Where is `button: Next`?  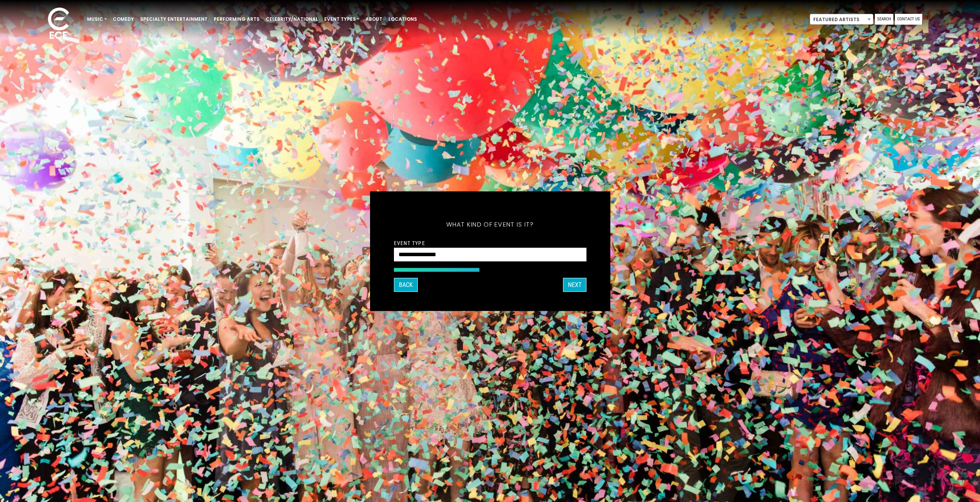 button: Next is located at coordinates (575, 285).